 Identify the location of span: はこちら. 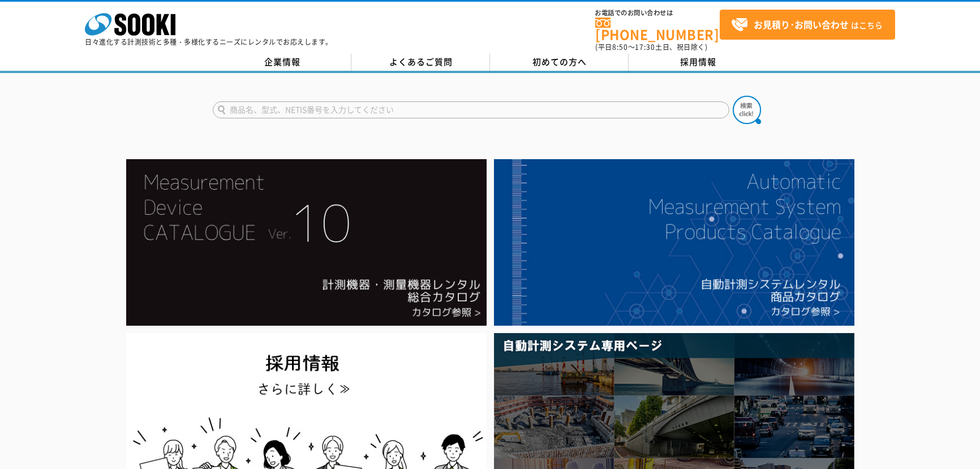
(807, 25).